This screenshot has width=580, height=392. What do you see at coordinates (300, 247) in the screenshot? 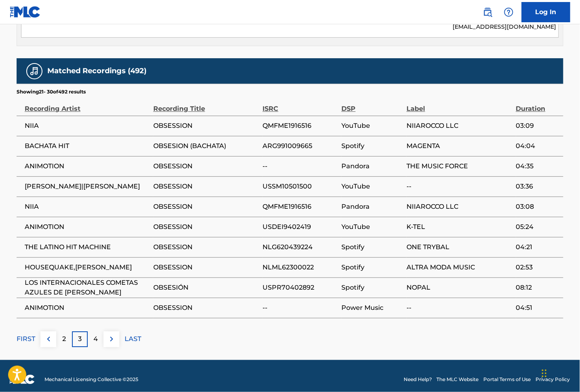
I see `span: NLG620439224` at bounding box center [300, 247].